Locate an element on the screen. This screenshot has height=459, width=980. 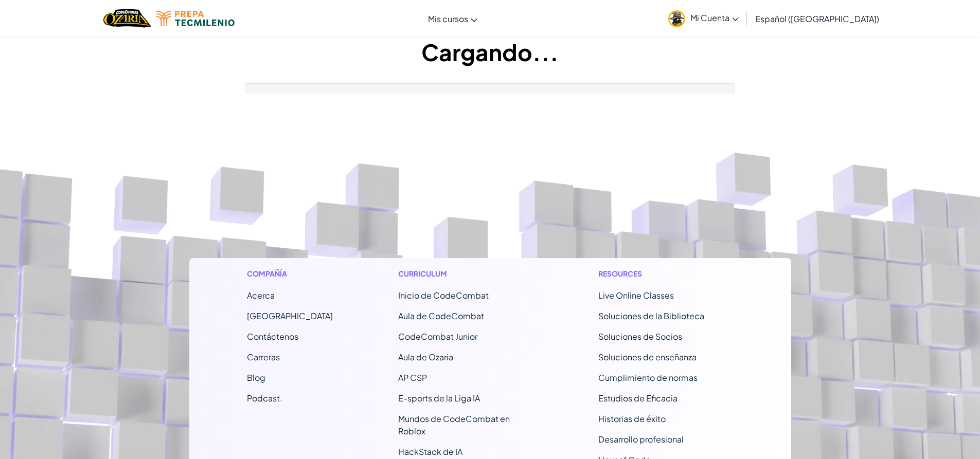
a: Soluciones de Socios is located at coordinates (640, 336).